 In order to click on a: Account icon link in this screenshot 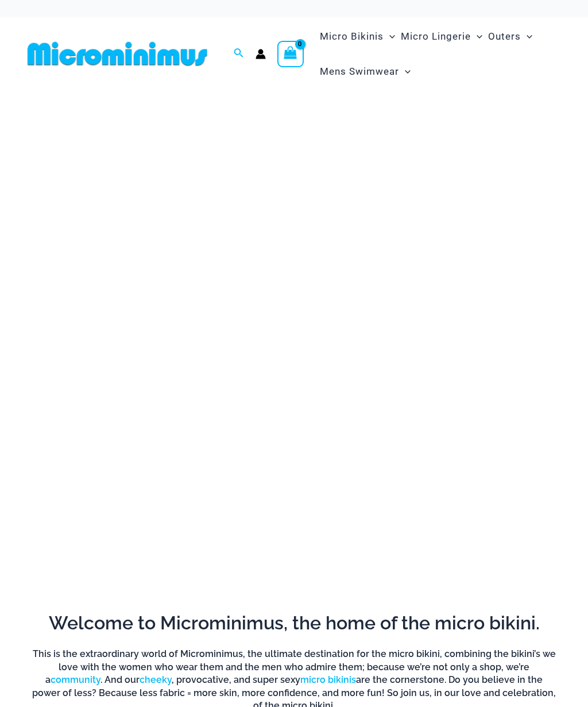, I will do `click(261, 54)`.